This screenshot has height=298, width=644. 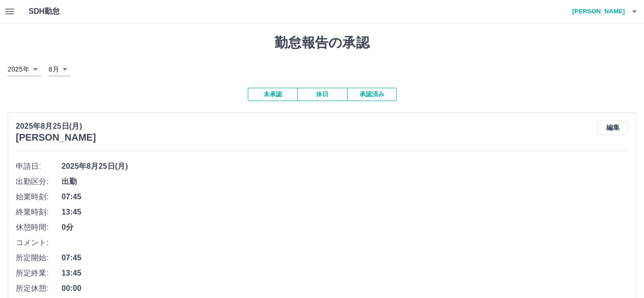 I want to click on span: 2025年8月25日(月), so click(x=344, y=167).